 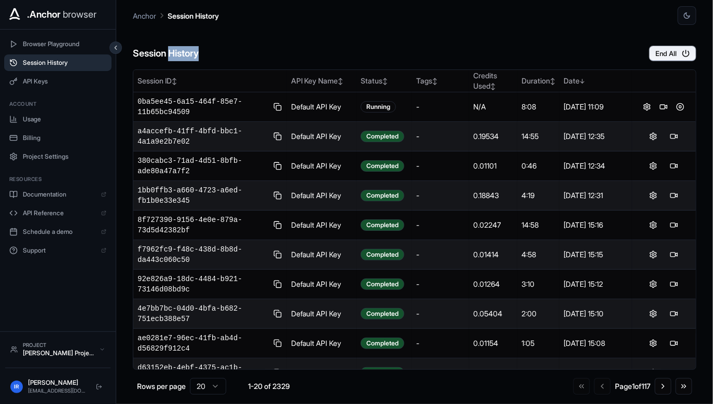 I want to click on div: 0.19534, so click(x=493, y=136).